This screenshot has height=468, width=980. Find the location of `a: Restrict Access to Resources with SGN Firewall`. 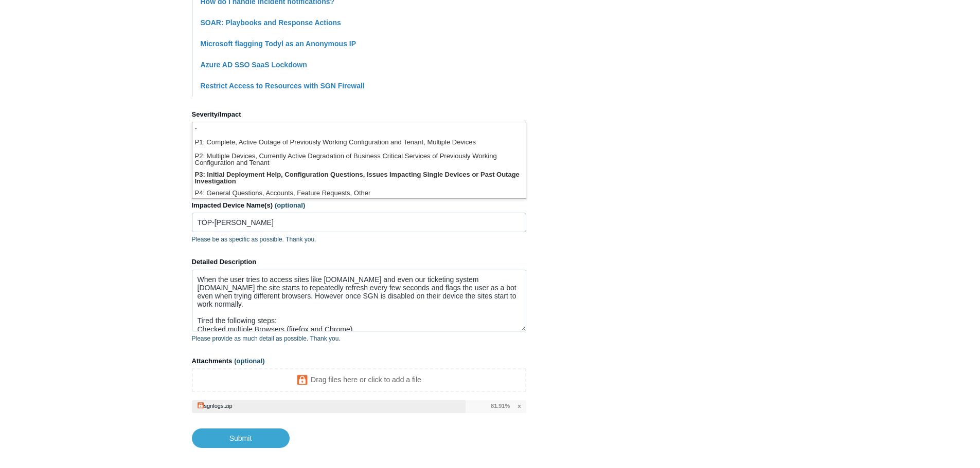

a: Restrict Access to Resources with SGN Firewall is located at coordinates (283, 86).